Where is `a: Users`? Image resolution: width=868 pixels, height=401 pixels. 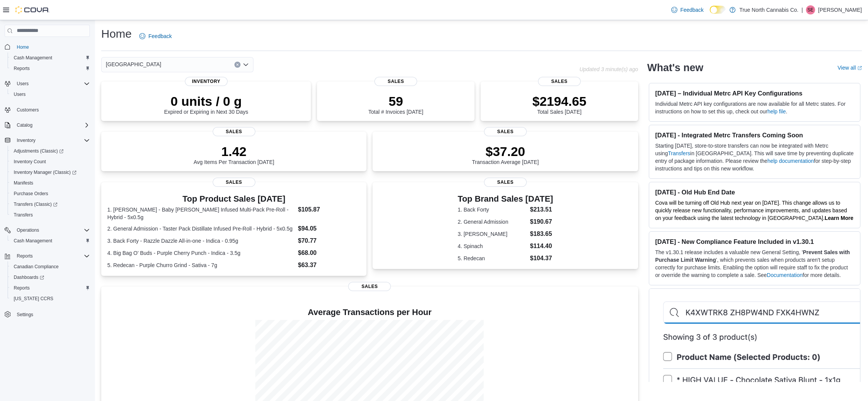 a: Users is located at coordinates (19, 94).